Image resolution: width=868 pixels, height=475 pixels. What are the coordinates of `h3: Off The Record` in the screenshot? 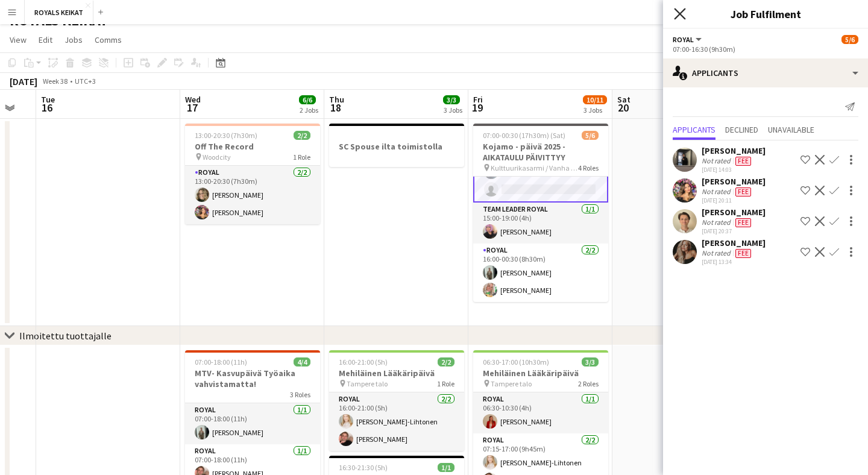 It's located at (252, 146).